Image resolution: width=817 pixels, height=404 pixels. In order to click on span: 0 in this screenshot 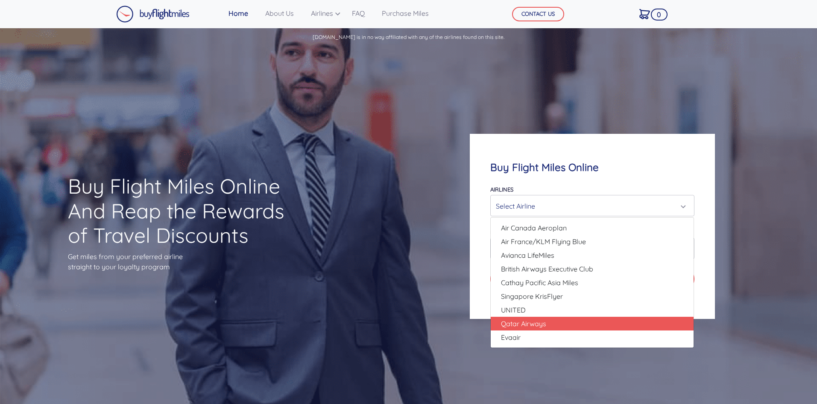, I will do `click(659, 15)`.